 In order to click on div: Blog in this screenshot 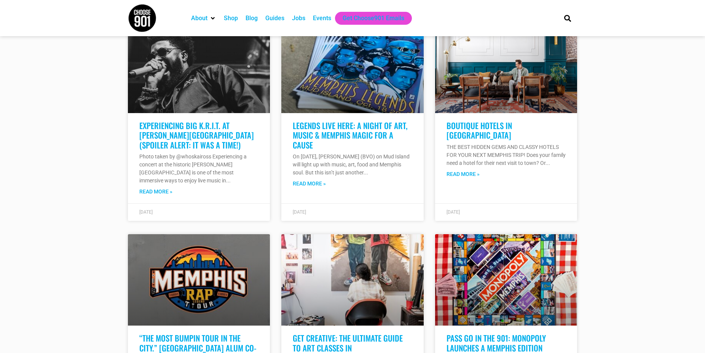, I will do `click(251, 18)`.